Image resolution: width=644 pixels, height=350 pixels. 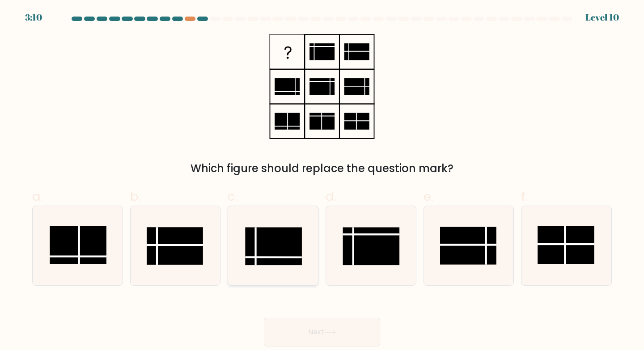 What do you see at coordinates (136, 196) in the screenshot?
I see `span: b.` at bounding box center [136, 196].